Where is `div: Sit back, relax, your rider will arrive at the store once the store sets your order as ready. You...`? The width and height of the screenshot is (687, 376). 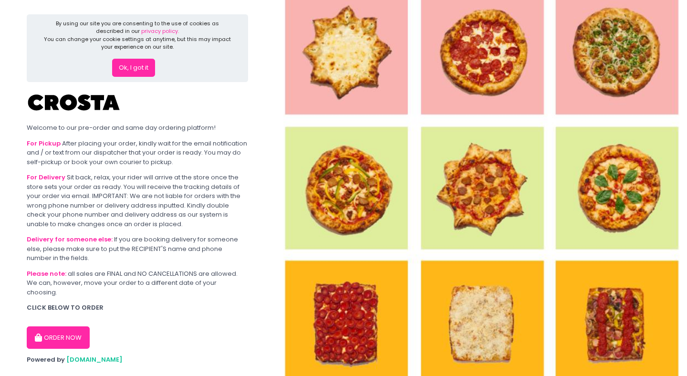
div: Sit back, relax, your rider will arrive at the store once the store sets your order as ready. You... is located at coordinates (137, 200).